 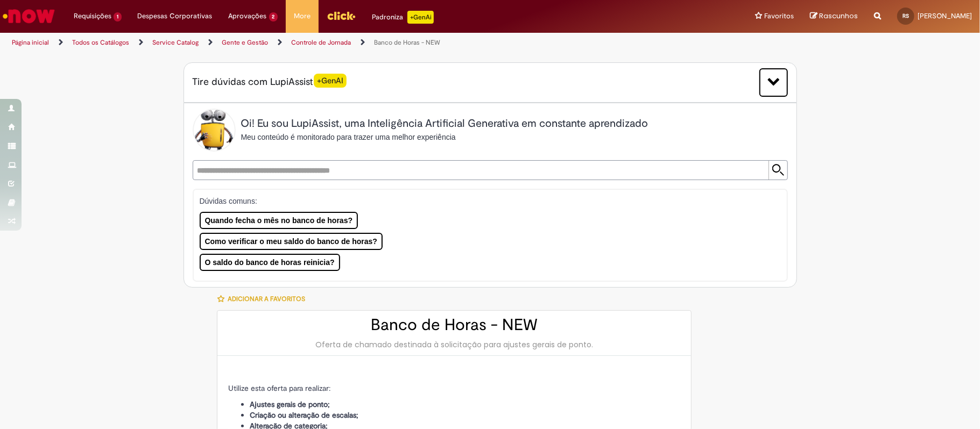 I want to click on span: Favoritos, so click(x=779, y=16).